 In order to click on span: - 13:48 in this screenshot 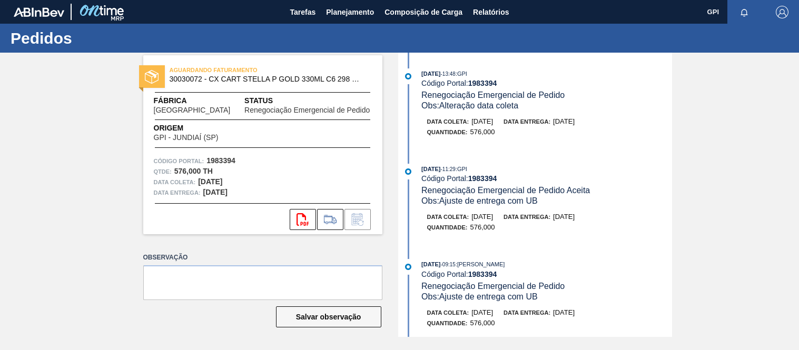, I will do `click(448, 74)`.